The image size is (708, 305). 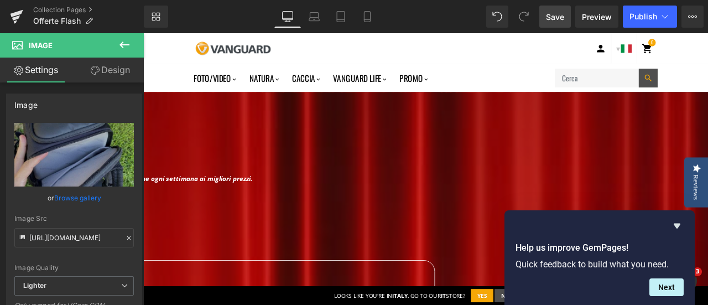 What do you see at coordinates (194, 53) in the screenshot?
I see `a: Caccia` at bounding box center [194, 53].